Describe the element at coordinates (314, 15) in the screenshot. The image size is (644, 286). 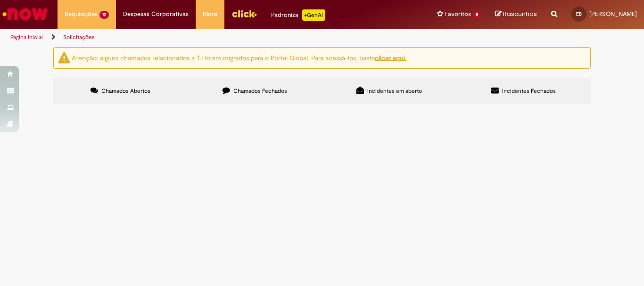
I see `p: +GenAi` at that location.